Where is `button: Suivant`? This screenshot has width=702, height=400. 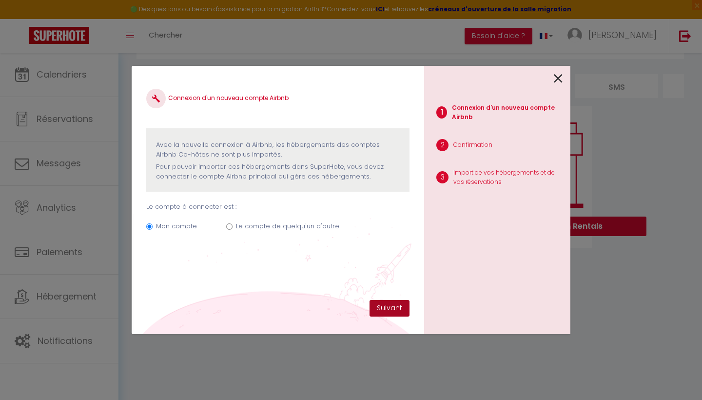
button: Suivant is located at coordinates (390, 308).